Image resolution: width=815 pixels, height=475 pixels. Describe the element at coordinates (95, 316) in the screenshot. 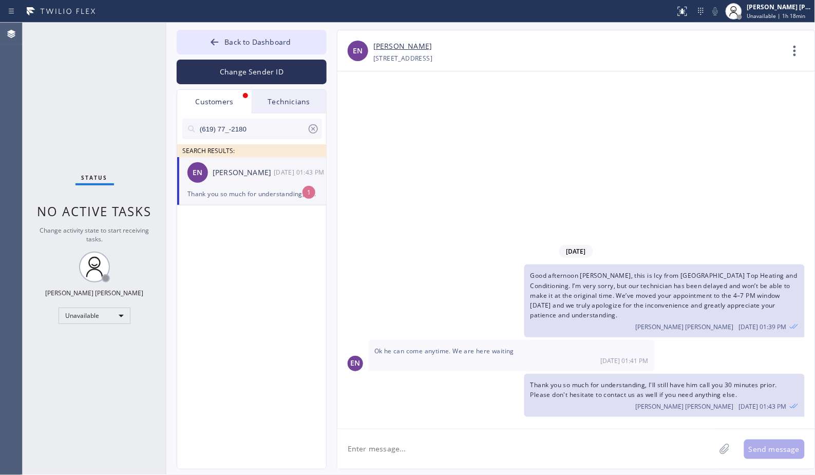

I see `div: Unavailable` at that location.